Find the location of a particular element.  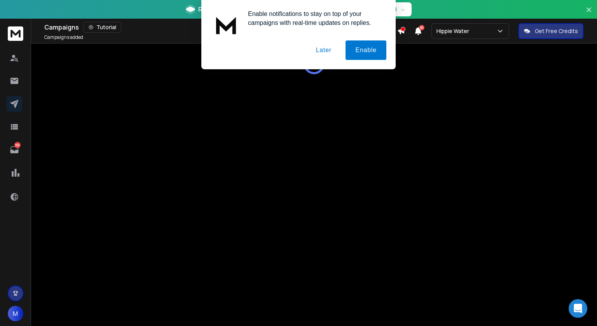

button: M is located at coordinates (16, 313).